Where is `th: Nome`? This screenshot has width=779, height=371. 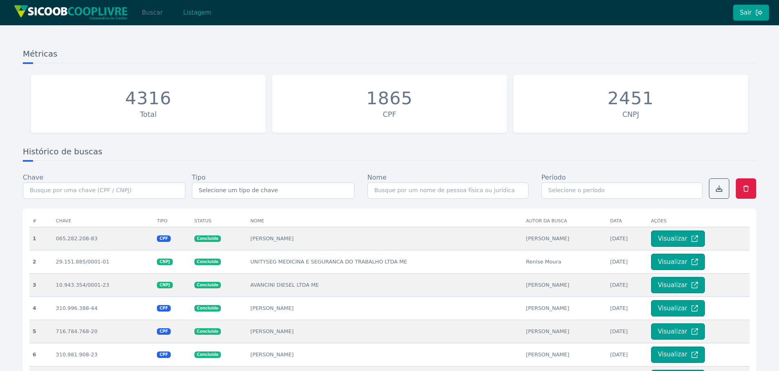
th: Nome is located at coordinates (385, 221).